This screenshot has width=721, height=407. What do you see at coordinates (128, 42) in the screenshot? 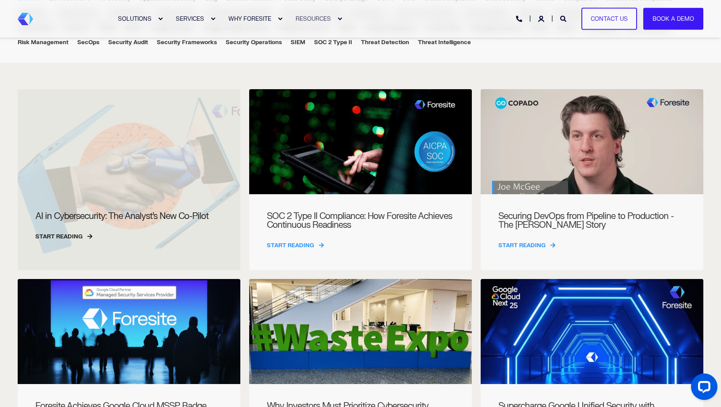
I see `a: Security Audit` at bounding box center [128, 42].